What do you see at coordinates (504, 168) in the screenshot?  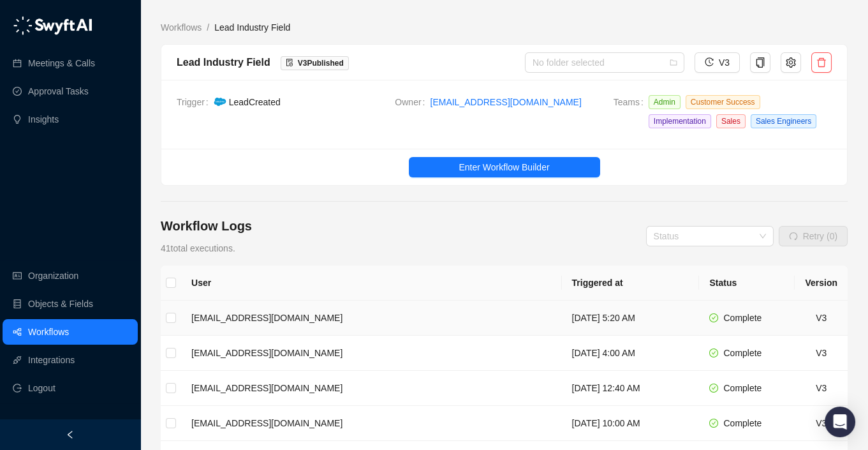 I see `span: Enter Workflow Builder` at bounding box center [504, 168].